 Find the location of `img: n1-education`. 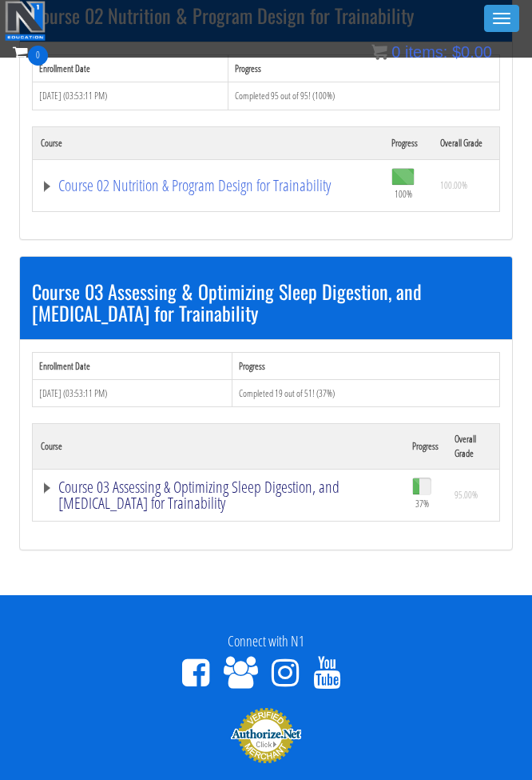

img: n1-education is located at coordinates (25, 20).